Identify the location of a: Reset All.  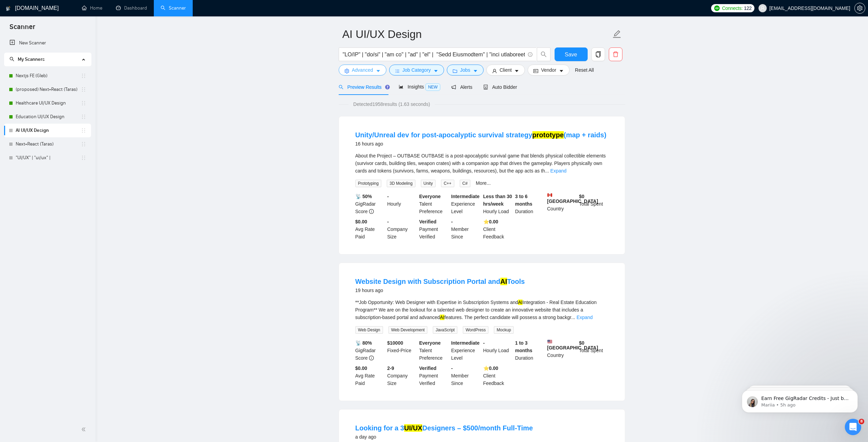
(584, 70).